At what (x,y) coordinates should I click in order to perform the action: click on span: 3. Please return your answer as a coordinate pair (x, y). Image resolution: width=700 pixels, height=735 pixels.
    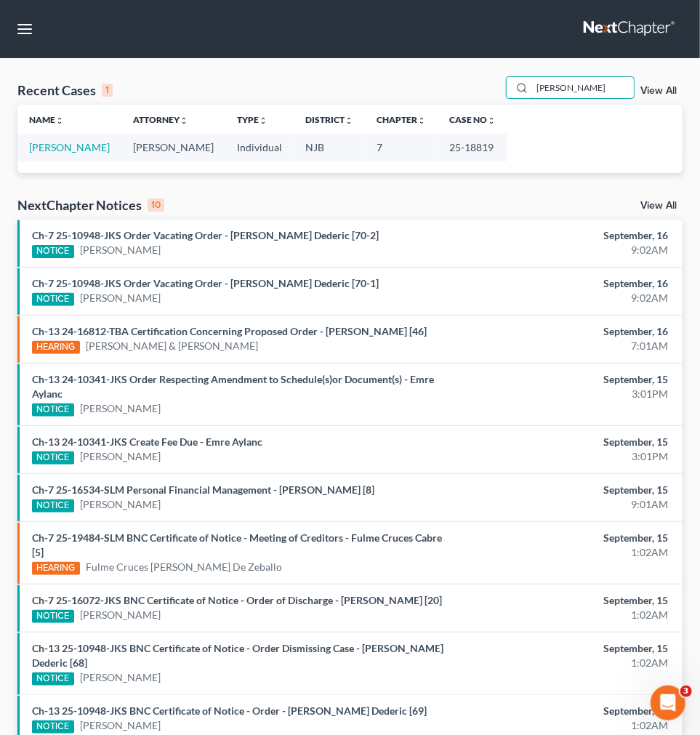
    Looking at the image, I should click on (687, 692).